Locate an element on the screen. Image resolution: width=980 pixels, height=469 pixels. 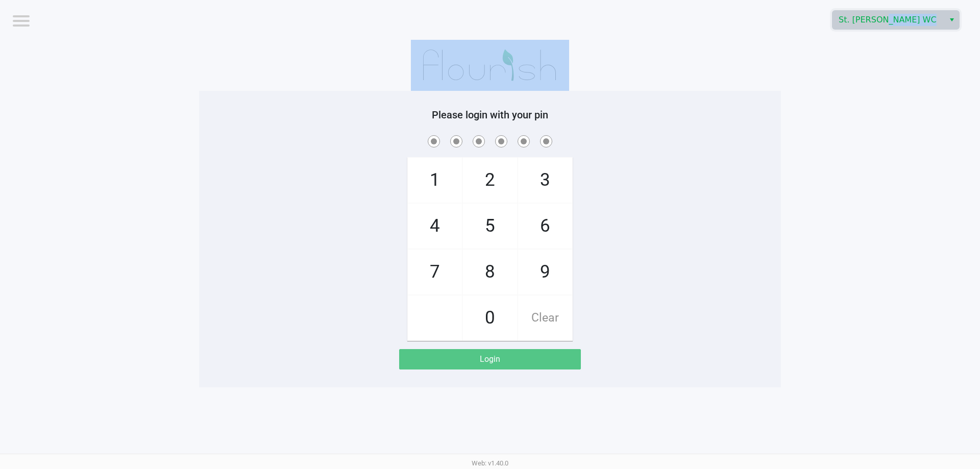
span: 2 is located at coordinates (490, 180).